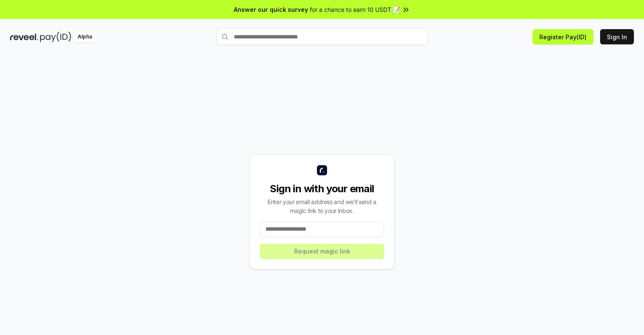  I want to click on button: Register Pay(ID), so click(563, 37).